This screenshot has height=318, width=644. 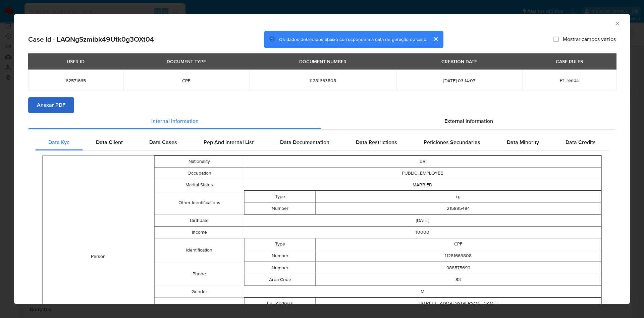 What do you see at coordinates (91, 39) in the screenshot?
I see `h2: Case Id - LAQNgSzmibk49Utk0g3OXt04` at bounding box center [91, 39].